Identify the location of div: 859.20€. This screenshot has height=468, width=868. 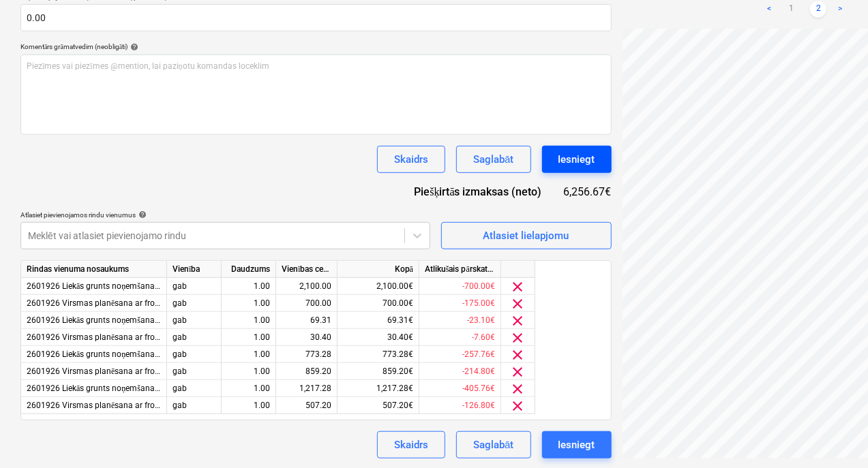
(378, 372).